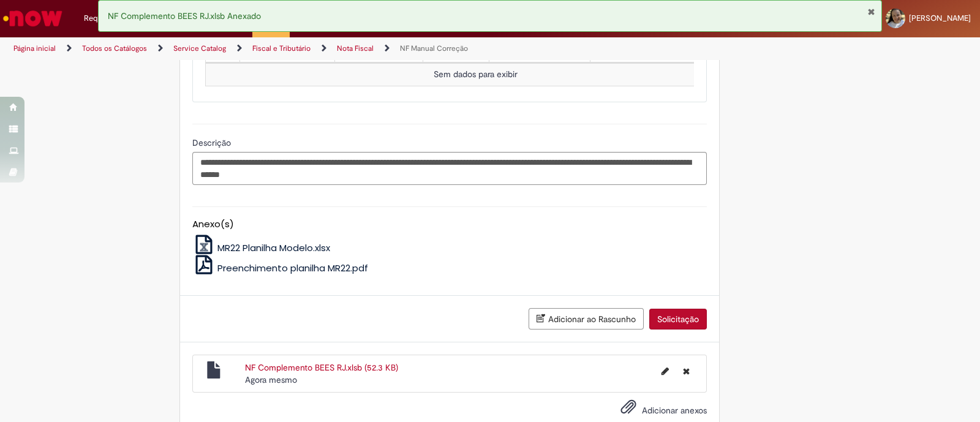 The image size is (980, 422). What do you see at coordinates (270, 379) in the screenshot?
I see `time: 30/09/2025 17:35:43` at bounding box center [270, 379].